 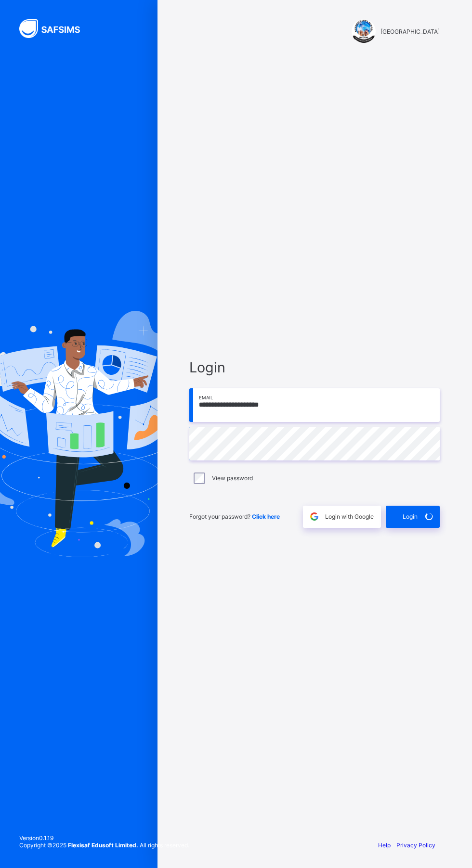 I want to click on a: Help, so click(x=384, y=845).